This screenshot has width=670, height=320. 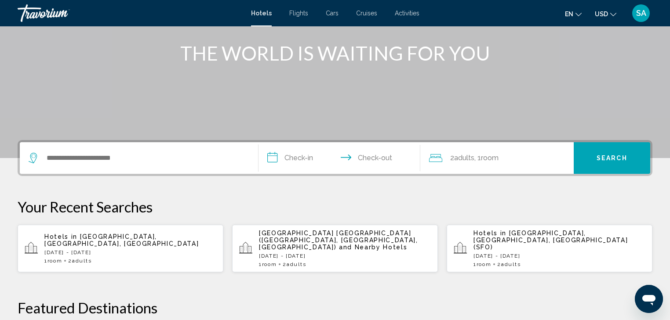 What do you see at coordinates (335, 53) in the screenshot?
I see `h1: THE WORLD IS WAITING FOR YOU` at bounding box center [335, 53].